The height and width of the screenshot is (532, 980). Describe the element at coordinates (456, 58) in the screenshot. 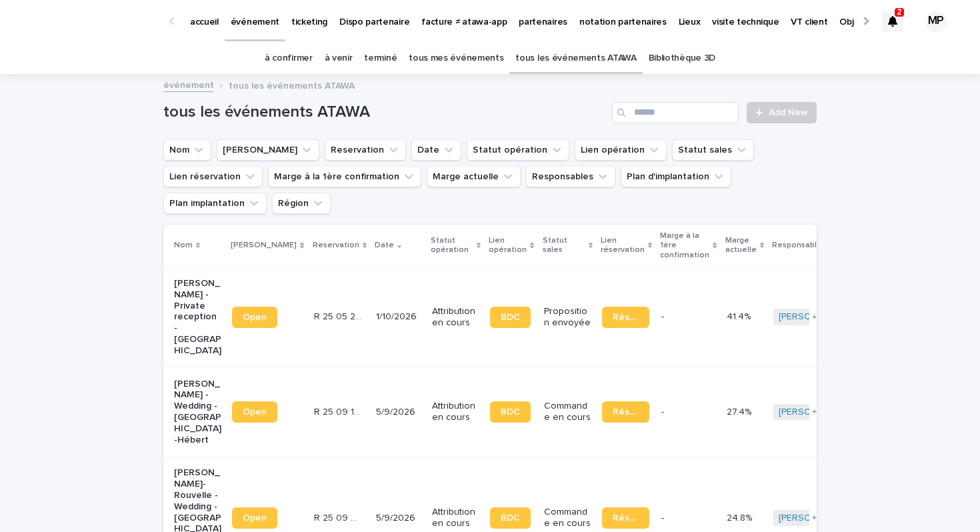

I see `a: tous mes événements` at that location.